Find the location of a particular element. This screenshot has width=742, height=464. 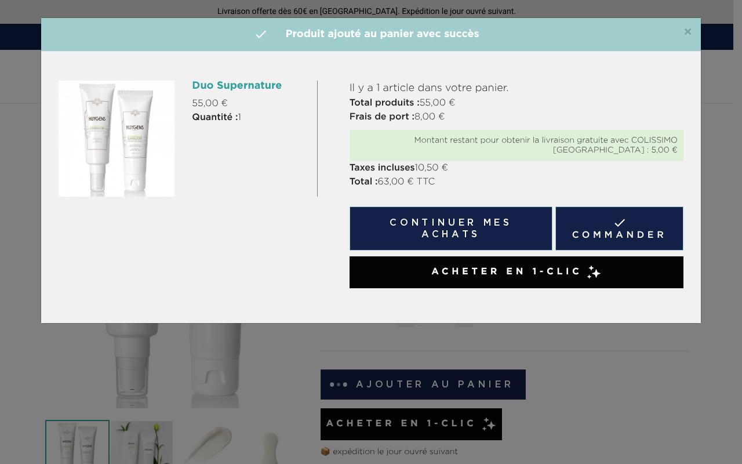

img: Duo Supernature is located at coordinates (117, 139).